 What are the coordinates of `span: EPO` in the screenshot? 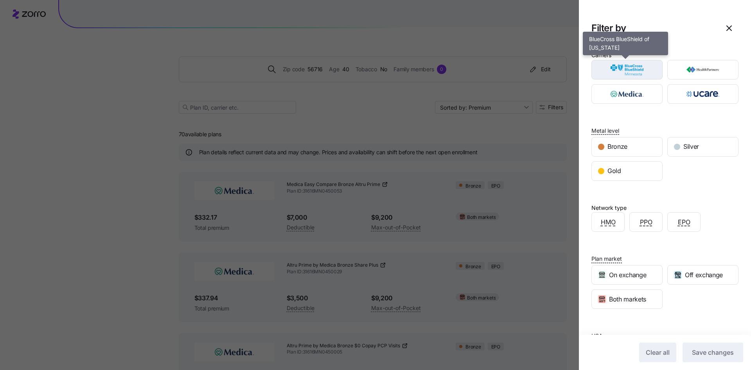 It's located at (684, 222).